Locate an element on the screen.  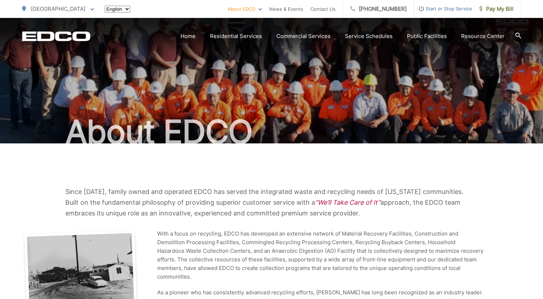
a: Public Facilities is located at coordinates (427, 36).